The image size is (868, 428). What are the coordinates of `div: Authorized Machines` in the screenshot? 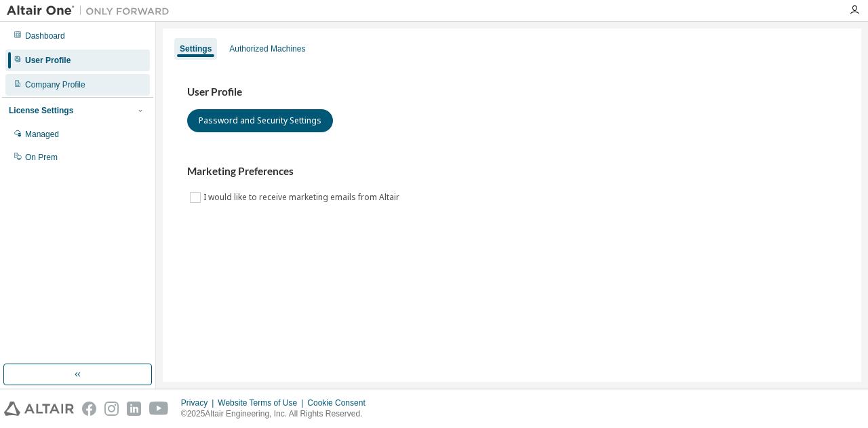 It's located at (267, 49).